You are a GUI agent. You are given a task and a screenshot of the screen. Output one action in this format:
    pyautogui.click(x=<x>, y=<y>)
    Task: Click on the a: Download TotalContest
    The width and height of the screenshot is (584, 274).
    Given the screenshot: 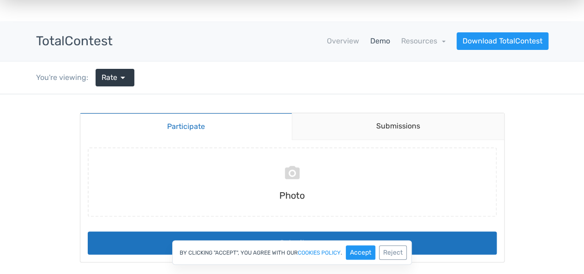 What is the action you would take?
    pyautogui.click(x=503, y=41)
    